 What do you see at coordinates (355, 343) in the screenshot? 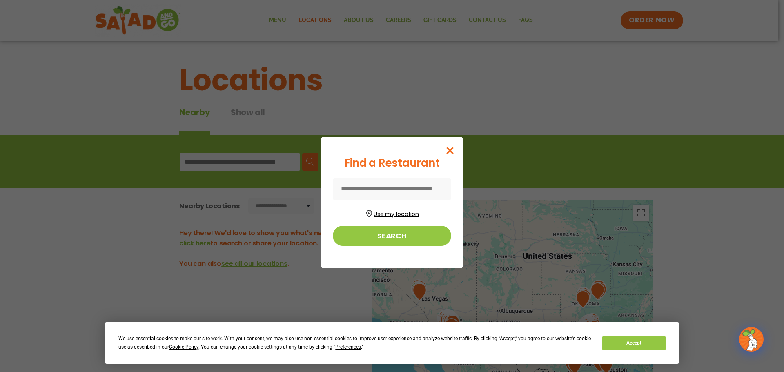
I see `div: We use essential cookies to make our site work. With your consent, we may also use non-essential ...` at bounding box center [355, 343].